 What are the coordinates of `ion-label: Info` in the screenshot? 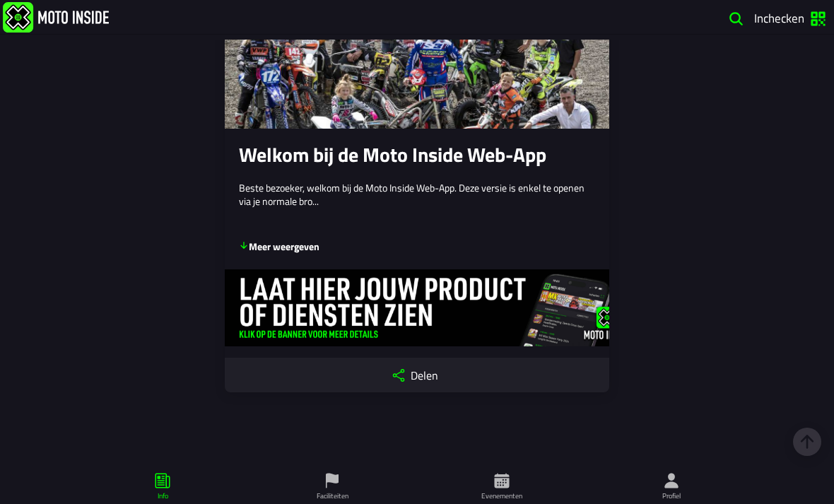 It's located at (162, 495).